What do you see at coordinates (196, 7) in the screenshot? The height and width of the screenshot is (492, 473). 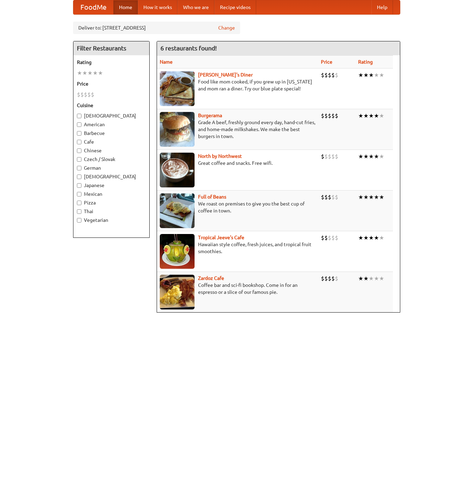 I see `a: Who we are` at bounding box center [196, 7].